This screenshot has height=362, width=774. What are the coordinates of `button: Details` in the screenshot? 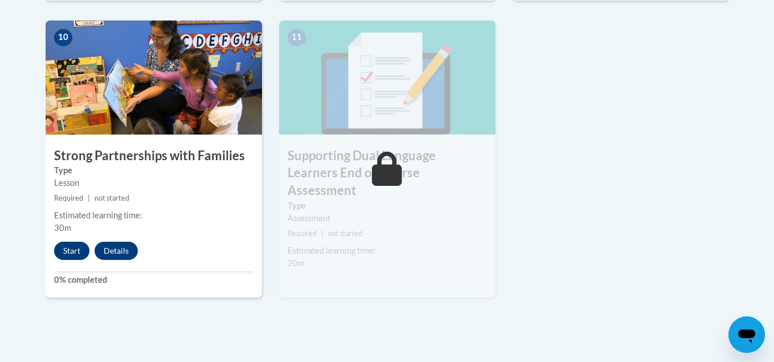 It's located at (116, 251).